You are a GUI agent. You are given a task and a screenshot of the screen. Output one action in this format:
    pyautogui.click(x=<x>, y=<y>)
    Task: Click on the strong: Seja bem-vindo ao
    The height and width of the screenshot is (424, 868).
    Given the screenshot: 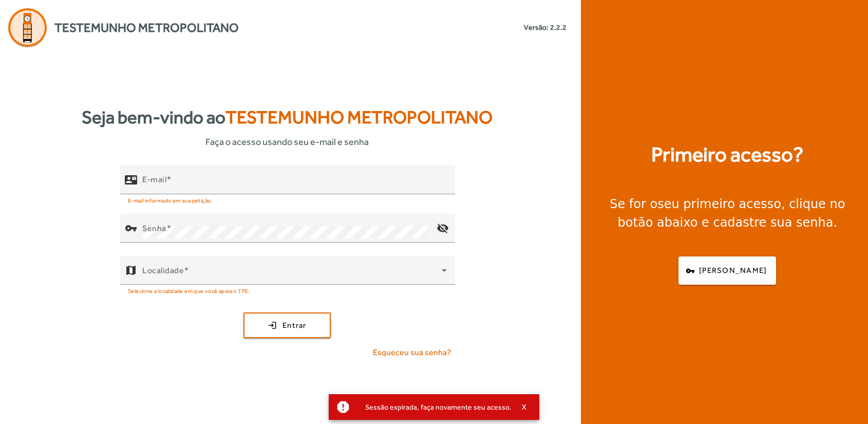 What is the action you would take?
    pyautogui.click(x=287, y=117)
    